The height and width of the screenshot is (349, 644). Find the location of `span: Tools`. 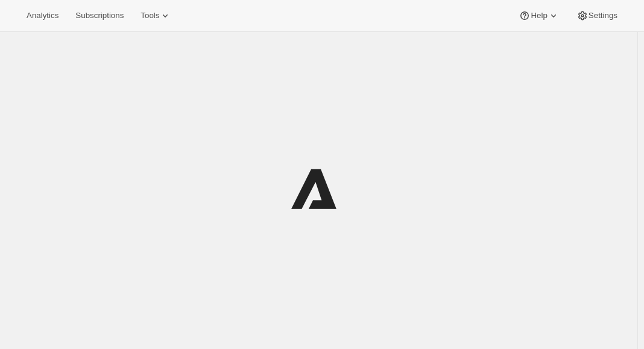

span: Tools is located at coordinates (150, 16).